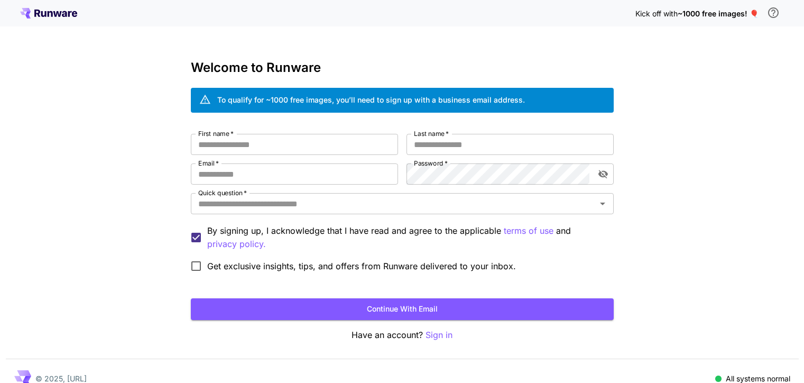 This screenshot has width=804, height=383. I want to click on button: Sign in, so click(439, 334).